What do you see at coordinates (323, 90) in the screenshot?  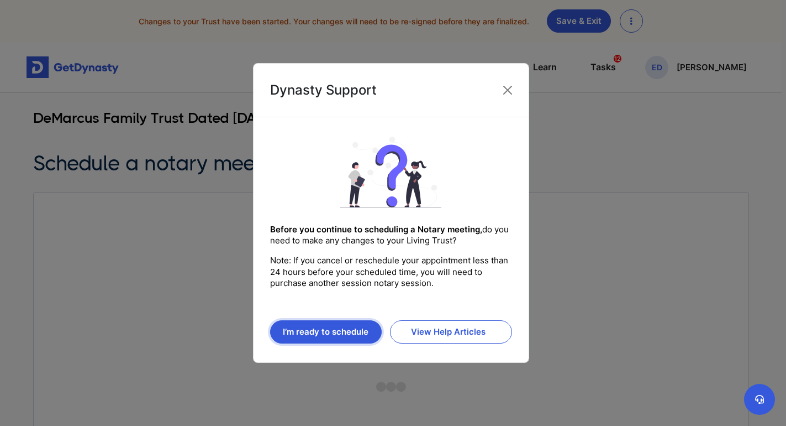 I see `div: Dynasty Support` at bounding box center [323, 90].